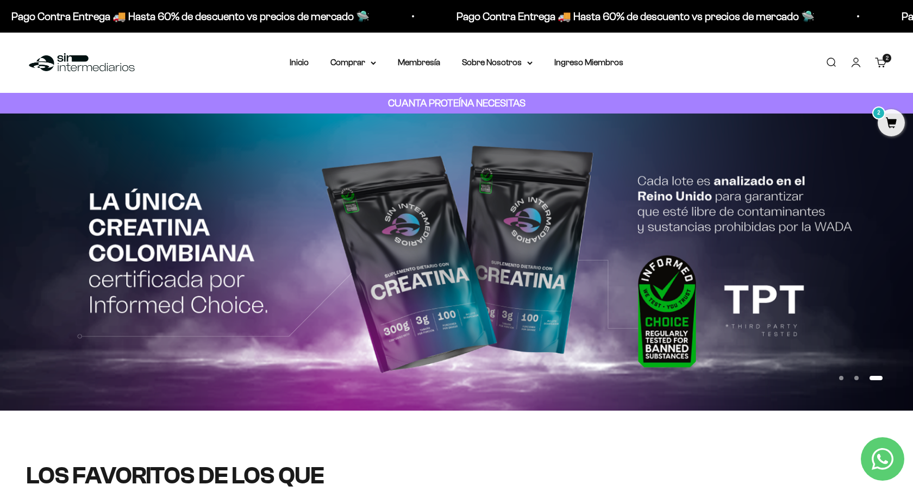  I want to click on a: Inicio, so click(299, 62).